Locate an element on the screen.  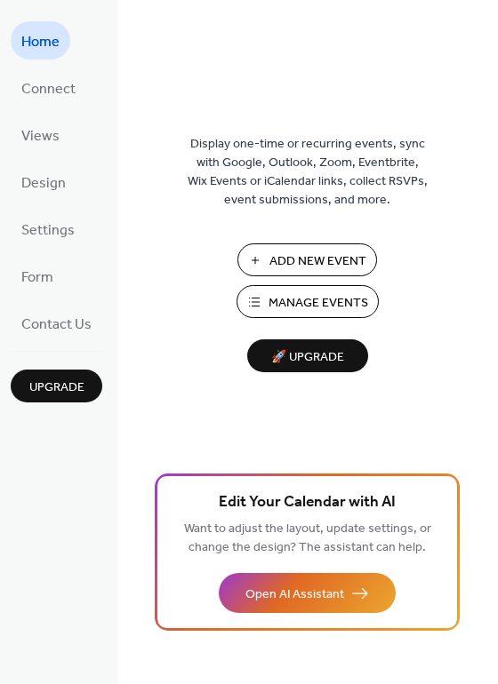
a: Contact Us is located at coordinates (56, 323).